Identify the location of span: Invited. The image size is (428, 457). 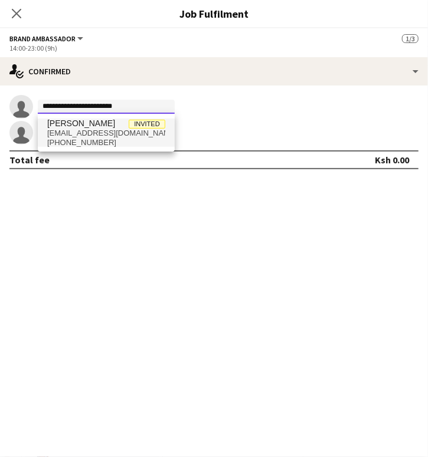
(147, 124).